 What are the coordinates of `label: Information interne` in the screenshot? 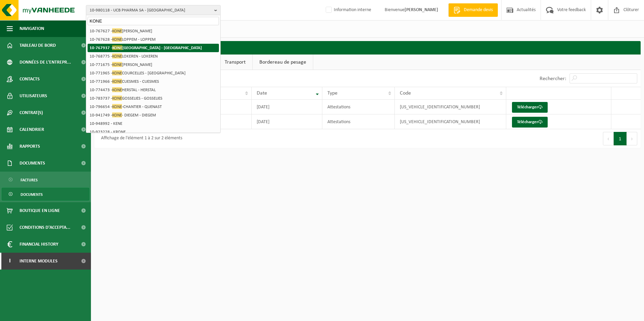 It's located at (348, 10).